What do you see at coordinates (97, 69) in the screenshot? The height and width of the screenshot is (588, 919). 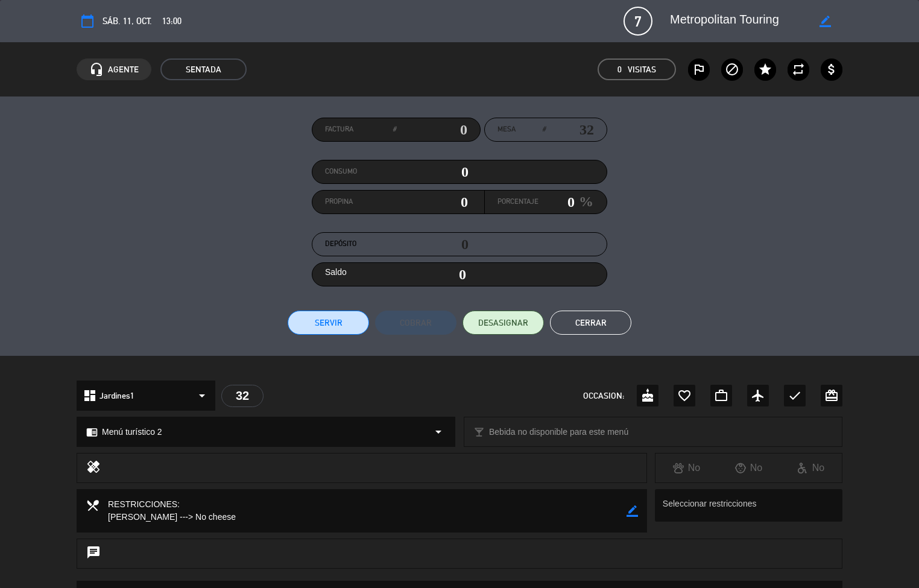 I see `i: headset_mic` at bounding box center [97, 69].